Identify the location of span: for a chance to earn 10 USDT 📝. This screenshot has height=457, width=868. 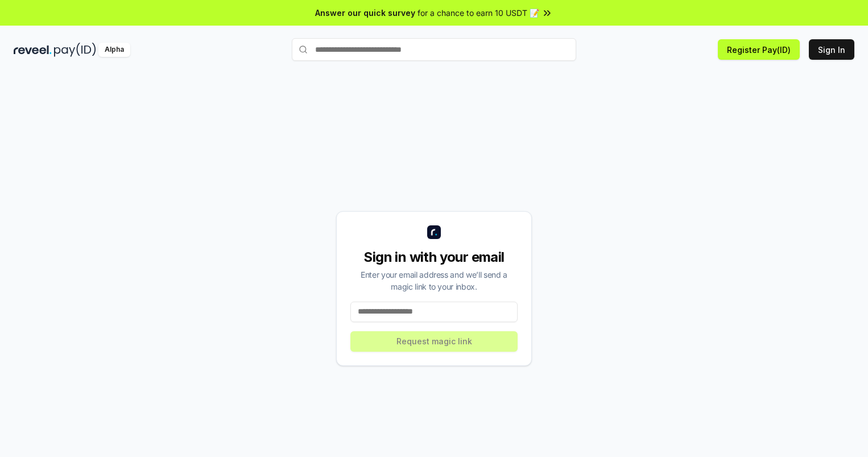
(478, 12).